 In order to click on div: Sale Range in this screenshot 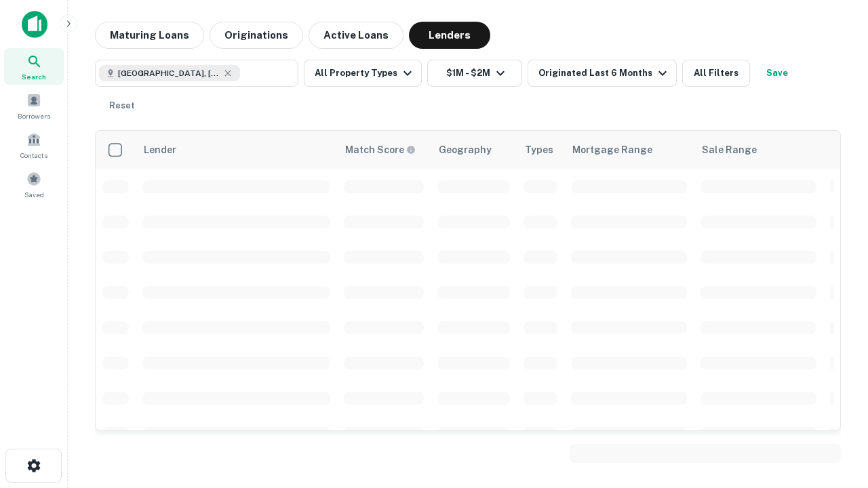, I will do `click(729, 150)`.